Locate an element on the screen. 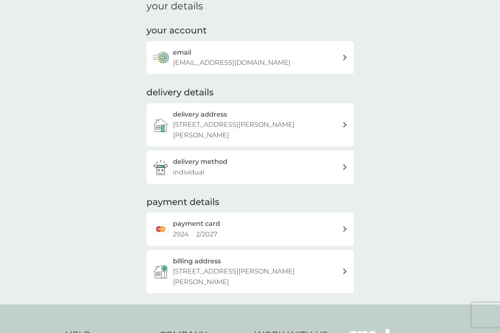  a: delivery methodindividual is located at coordinates (250, 166).